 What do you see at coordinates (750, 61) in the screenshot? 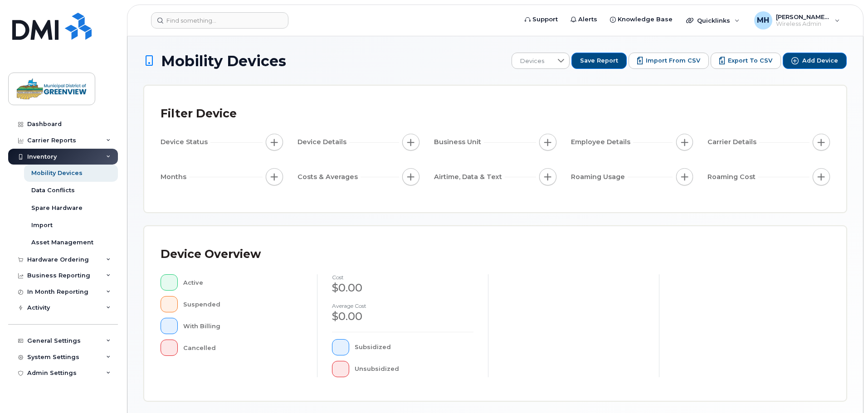
I see `span: Export to CSV` at bounding box center [750, 61].